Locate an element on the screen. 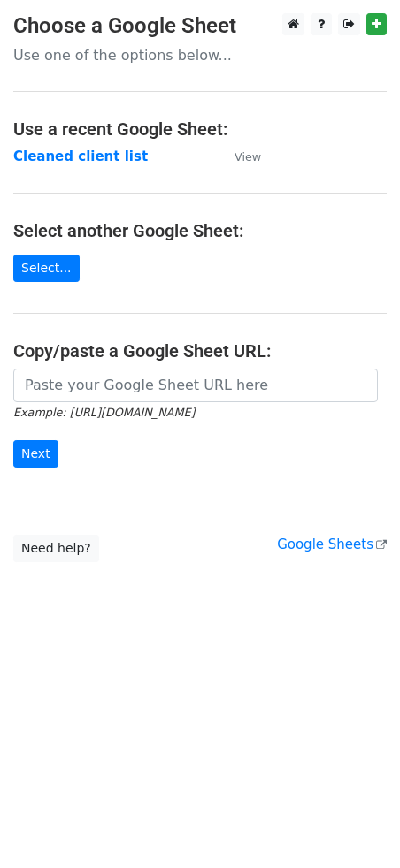 Image resolution: width=400 pixels, height=868 pixels. small: View is located at coordinates (248, 157).